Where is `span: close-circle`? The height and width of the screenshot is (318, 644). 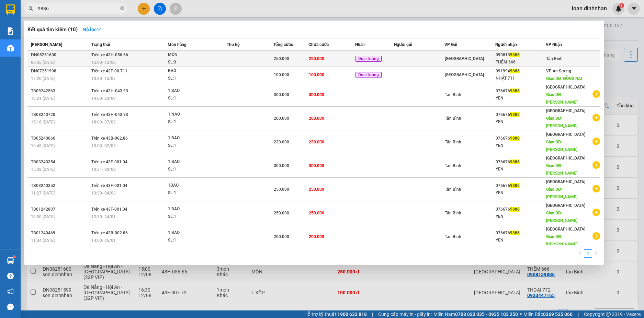 span: close-circle is located at coordinates (122, 9).